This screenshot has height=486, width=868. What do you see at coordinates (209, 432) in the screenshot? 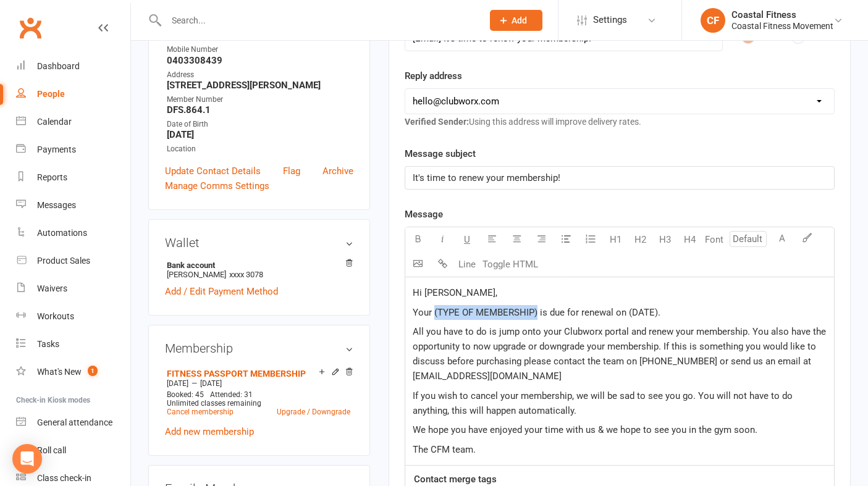
I see `a: Add new membership` at bounding box center [209, 432].